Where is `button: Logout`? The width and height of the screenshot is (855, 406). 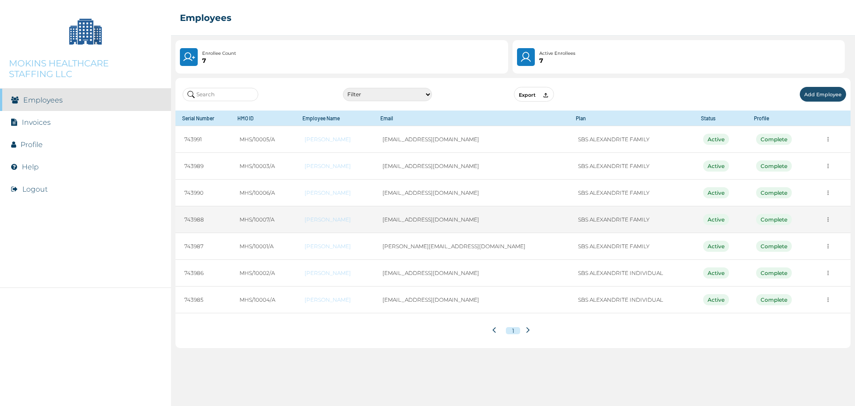 button: Logout is located at coordinates (35, 189).